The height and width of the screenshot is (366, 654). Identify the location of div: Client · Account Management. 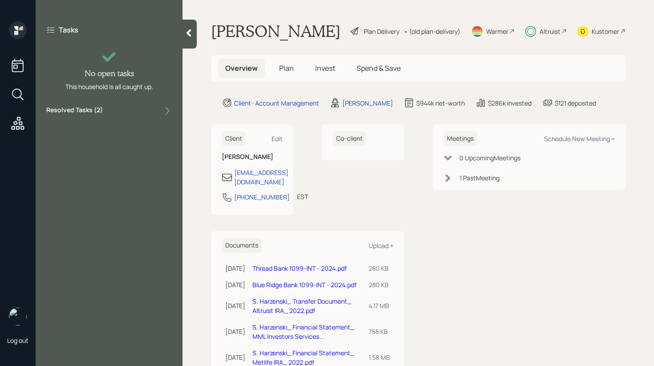
(276, 103).